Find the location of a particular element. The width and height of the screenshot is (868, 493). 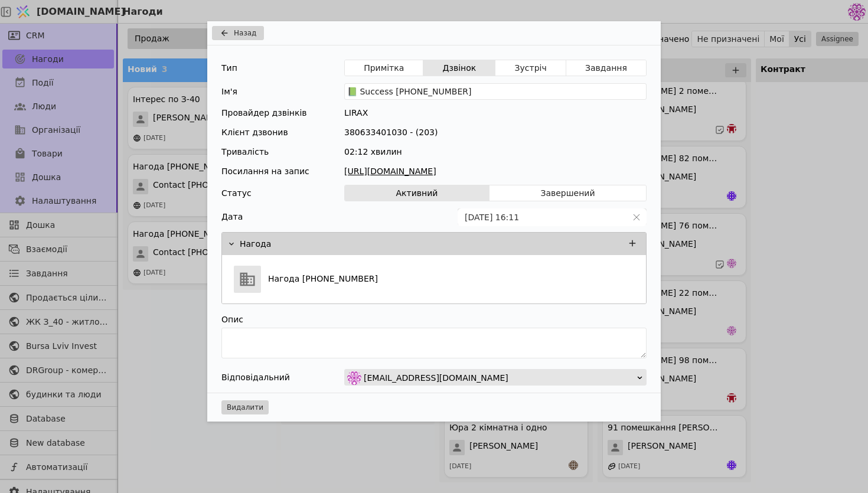

div: Відповідальний is located at coordinates (255, 378).